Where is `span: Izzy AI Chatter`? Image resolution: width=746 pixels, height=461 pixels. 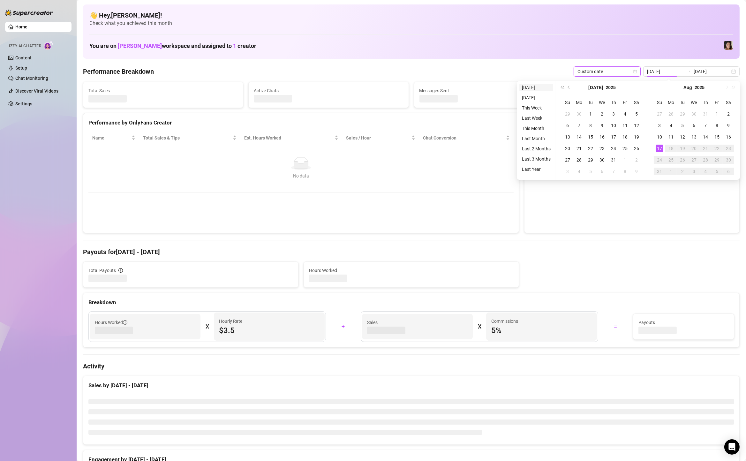
span: Izzy AI Chatter is located at coordinates (25, 46).